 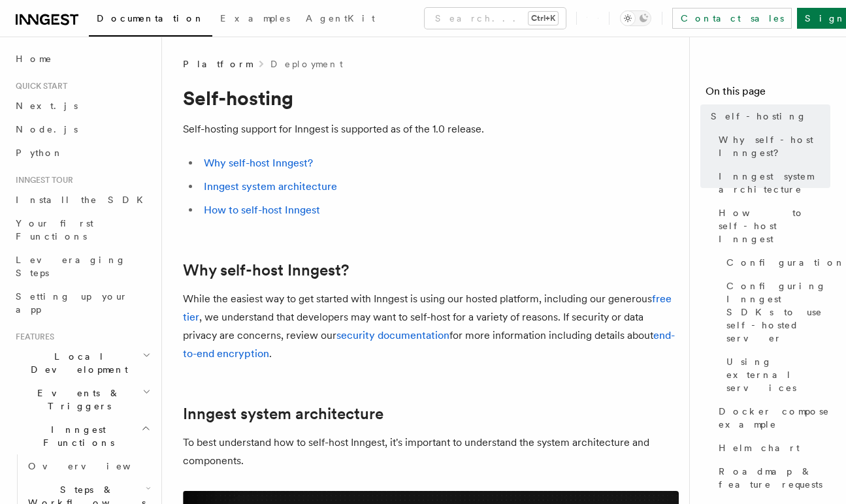 What do you see at coordinates (771, 447) in the screenshot?
I see `a: Helm chart` at bounding box center [771, 447].